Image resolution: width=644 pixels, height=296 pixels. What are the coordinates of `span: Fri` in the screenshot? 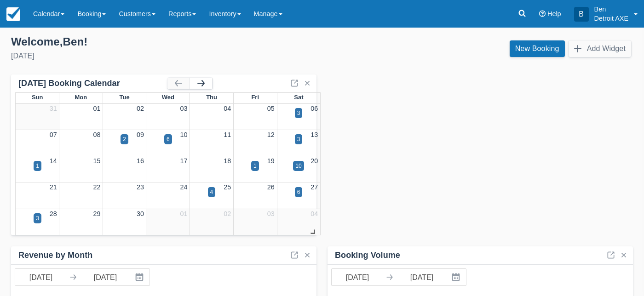 It's located at (255, 97).